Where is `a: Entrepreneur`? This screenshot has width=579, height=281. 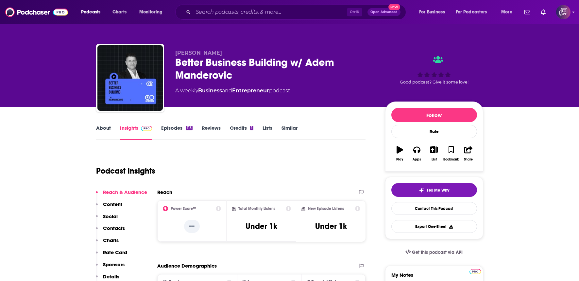
a: Entrepreneur is located at coordinates (250, 90).